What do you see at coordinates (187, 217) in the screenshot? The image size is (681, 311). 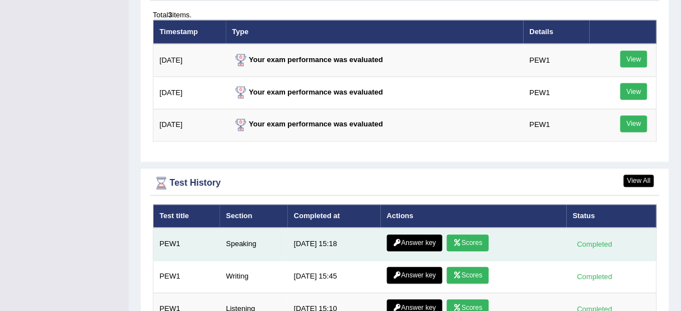 I see `th: Test title` at bounding box center [187, 217].